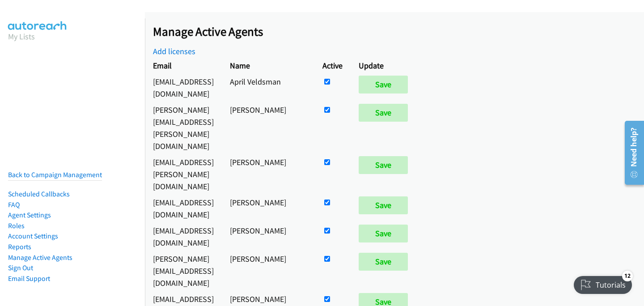 The height and width of the screenshot is (306, 644). I want to click on td: April Veldsman, so click(268, 87).